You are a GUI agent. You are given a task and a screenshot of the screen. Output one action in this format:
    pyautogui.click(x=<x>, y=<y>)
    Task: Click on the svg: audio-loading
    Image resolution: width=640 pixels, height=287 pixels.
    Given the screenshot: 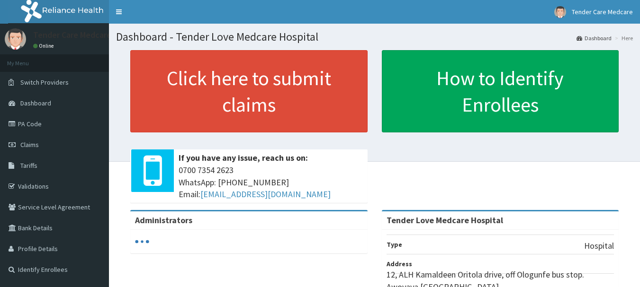 What is the action you would take?
    pyautogui.click(x=142, y=242)
    